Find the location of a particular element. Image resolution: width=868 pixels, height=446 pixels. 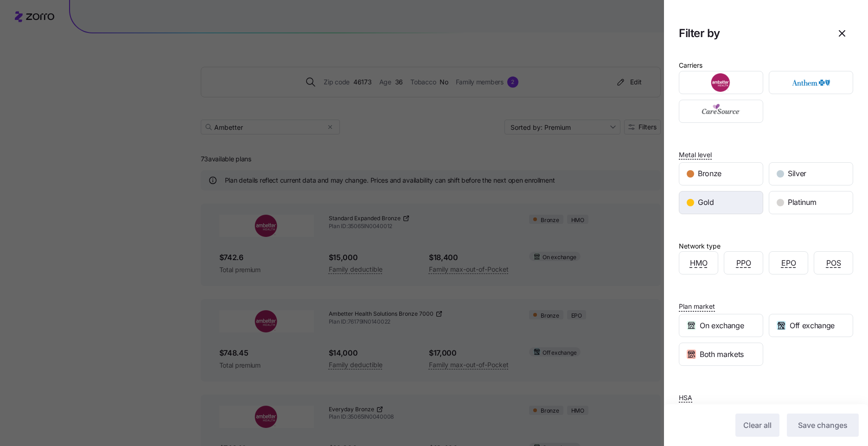

span: Platinum is located at coordinates (802, 202).